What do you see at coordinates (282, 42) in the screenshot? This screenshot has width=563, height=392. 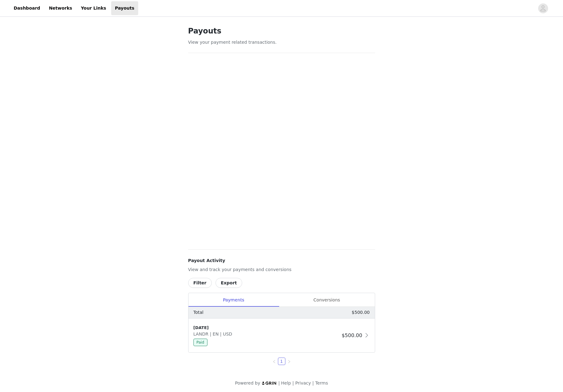 I see `p: View your payment related transactions.` at bounding box center [282, 42].